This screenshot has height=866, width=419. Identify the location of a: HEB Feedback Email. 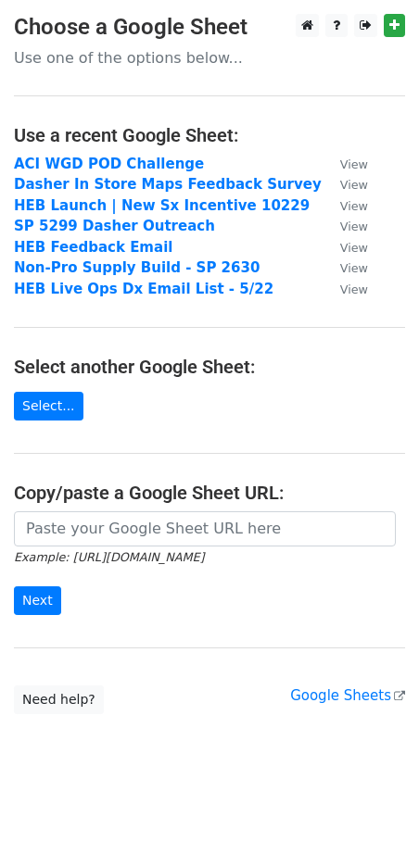
(93, 247).